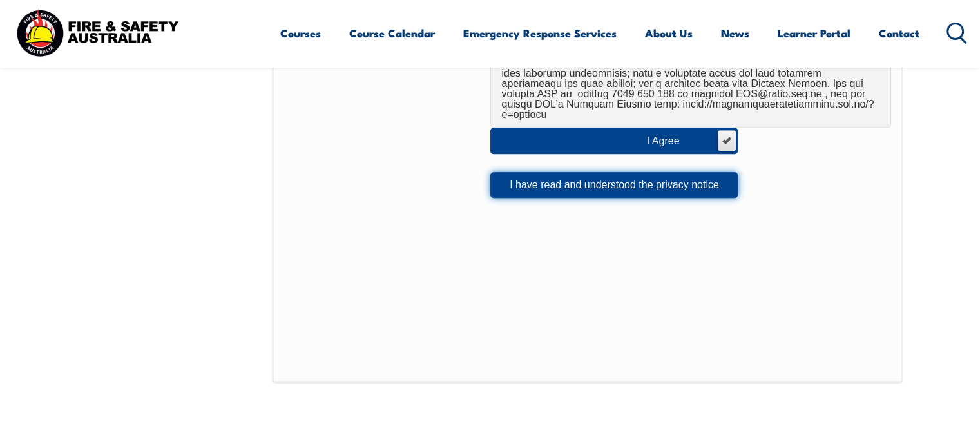  What do you see at coordinates (676, 141) in the screenshot?
I see `div: I Agree` at bounding box center [676, 141].